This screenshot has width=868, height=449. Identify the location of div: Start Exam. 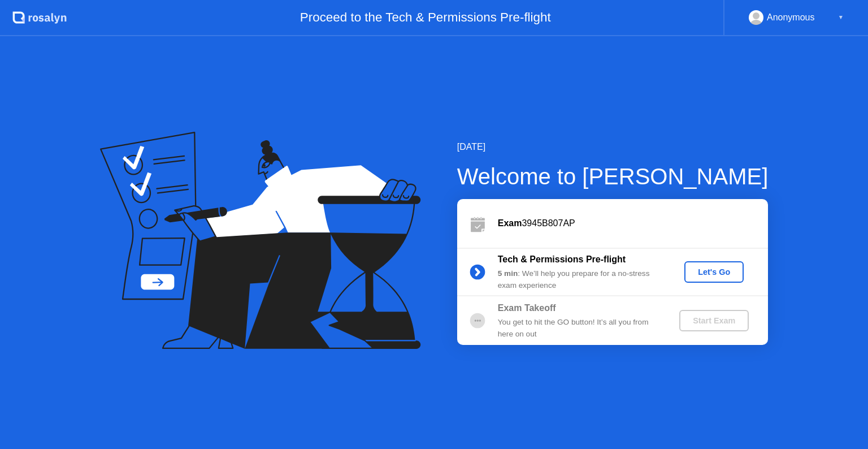
(713, 321).